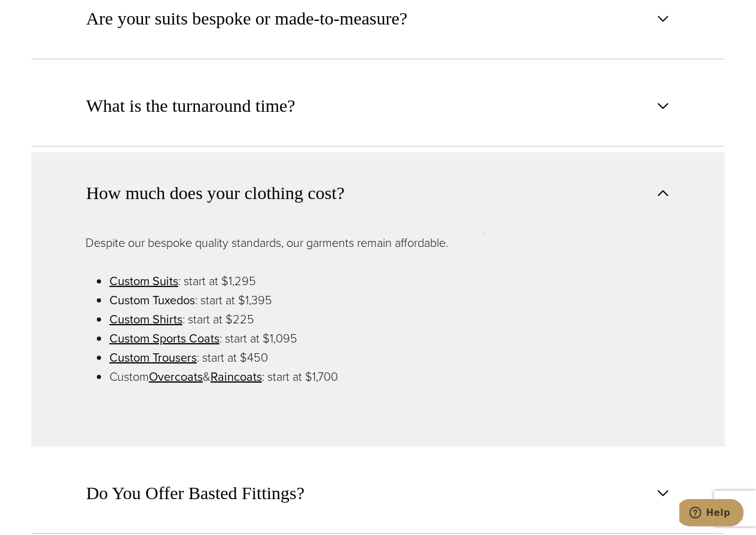 The image size is (756, 535). I want to click on button: Do You Offer Basted Fittings?, so click(378, 493).